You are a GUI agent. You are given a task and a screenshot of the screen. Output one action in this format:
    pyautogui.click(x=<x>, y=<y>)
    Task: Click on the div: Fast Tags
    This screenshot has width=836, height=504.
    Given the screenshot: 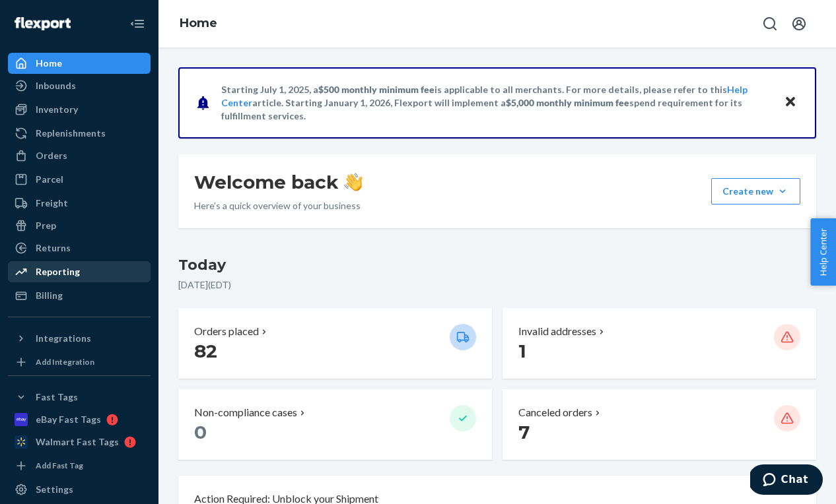 What is the action you would take?
    pyautogui.click(x=57, y=397)
    